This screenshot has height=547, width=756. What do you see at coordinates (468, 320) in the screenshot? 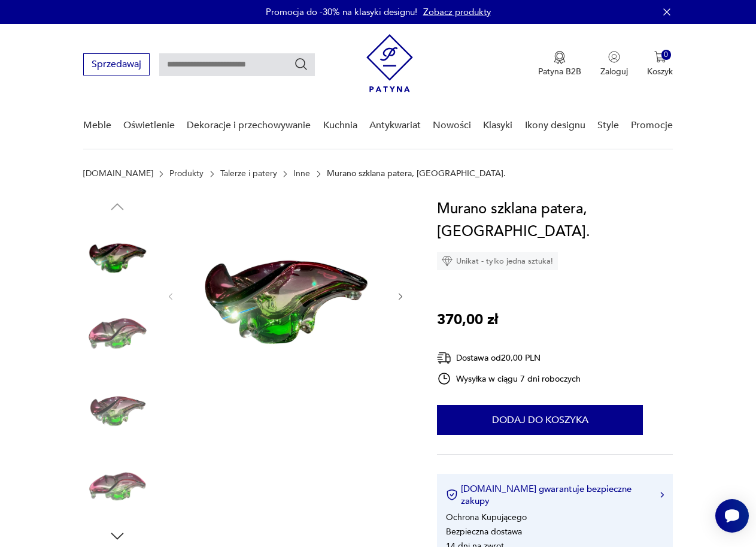
I see `p: 370,00 zł` at bounding box center [468, 320].